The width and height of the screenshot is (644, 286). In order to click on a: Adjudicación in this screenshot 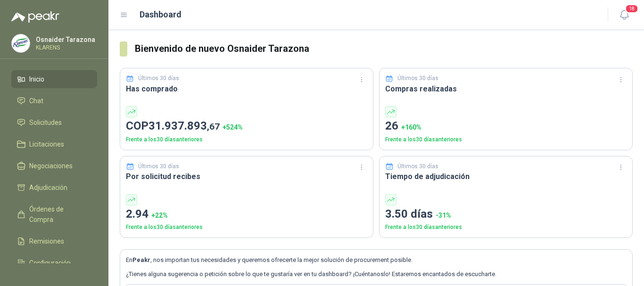, I will do `click(54, 188)`.